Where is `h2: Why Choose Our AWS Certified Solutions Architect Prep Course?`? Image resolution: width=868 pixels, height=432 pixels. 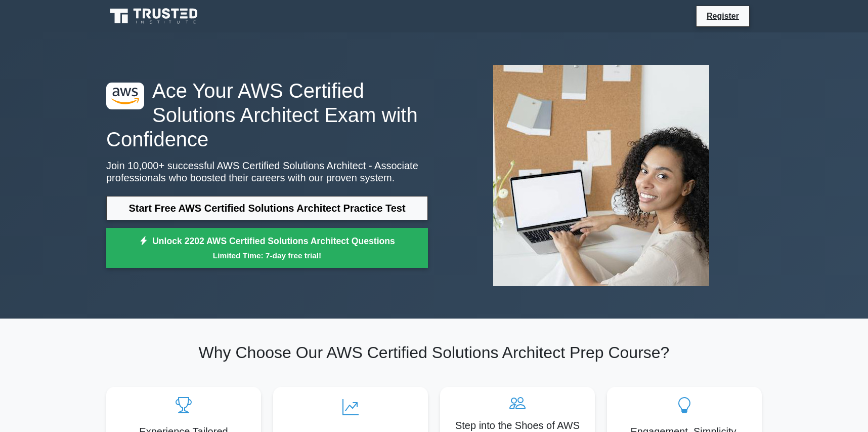
h2: Why Choose Our AWS Certified Solutions Architect Prep Course? is located at coordinates (434, 352).